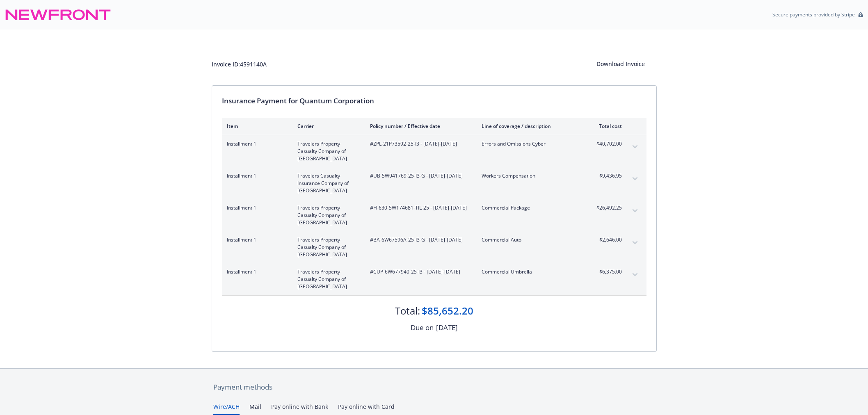 This screenshot has height=415, width=868. I want to click on div: Carrier, so click(327, 126).